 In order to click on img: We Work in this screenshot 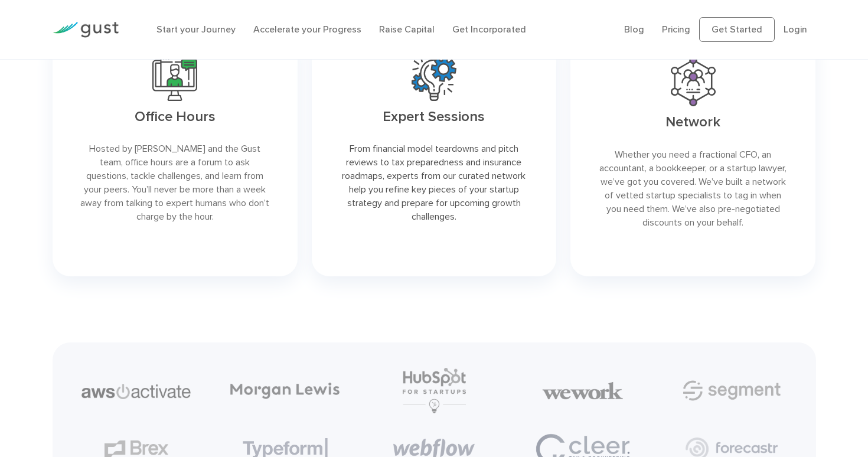, I will do `click(583, 391)`.